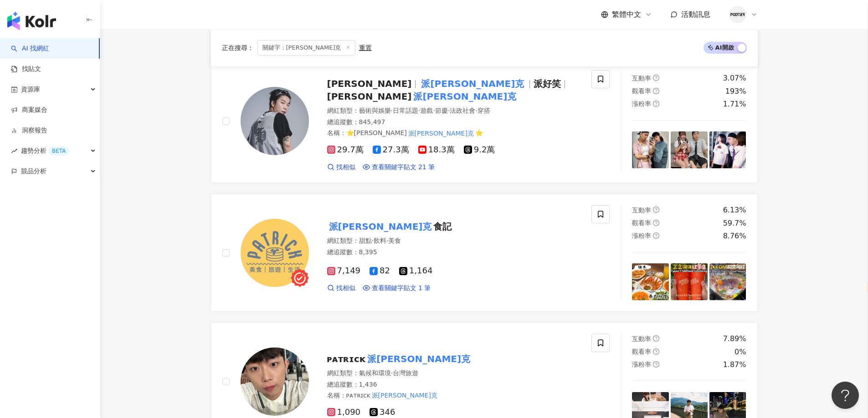 This screenshot has height=418, width=868. Describe the element at coordinates (382, 413) in the screenshot. I see `span: 346` at that location.